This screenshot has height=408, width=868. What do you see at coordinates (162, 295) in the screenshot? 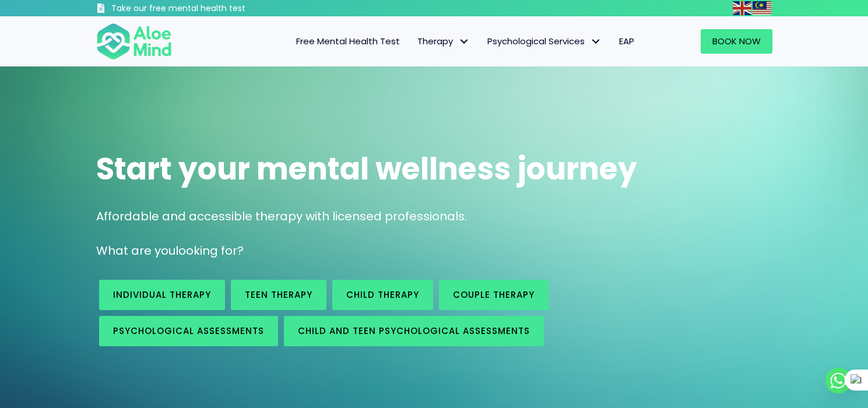
I see `a: Individual therapy` at bounding box center [162, 295].